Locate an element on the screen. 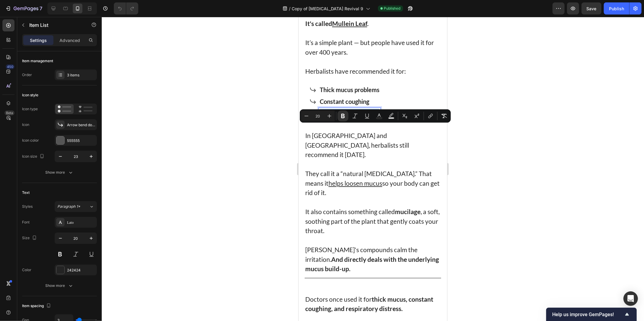  button: 7 is located at coordinates (23, 8).